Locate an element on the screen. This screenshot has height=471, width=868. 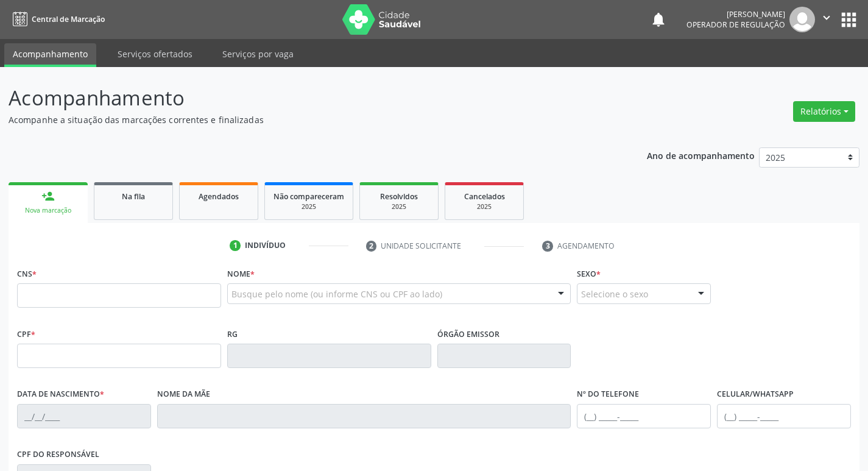
button: notifications is located at coordinates (658, 19).